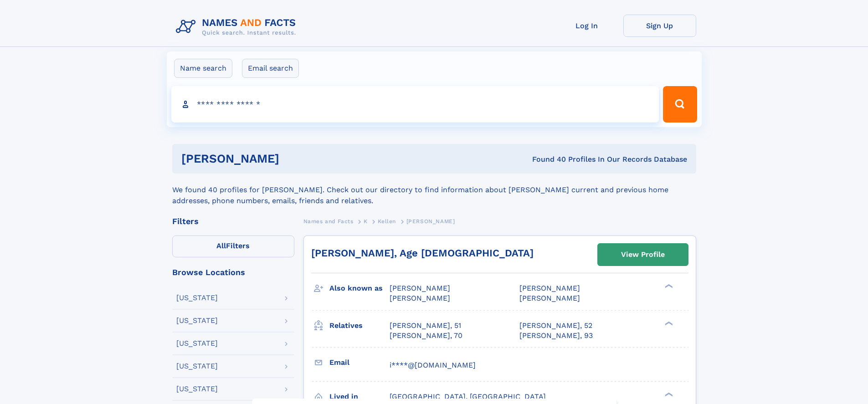 This screenshot has height=404, width=868. What do you see at coordinates (359, 326) in the screenshot?
I see `h3: Relatives` at bounding box center [359, 326].